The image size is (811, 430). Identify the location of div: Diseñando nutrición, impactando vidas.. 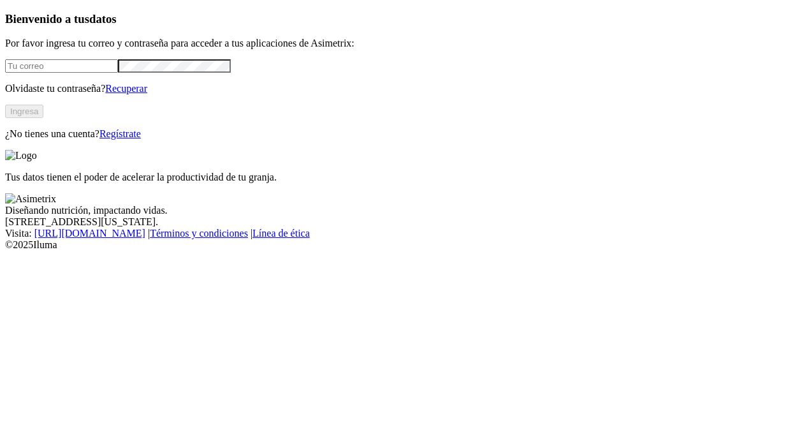
(405, 210).